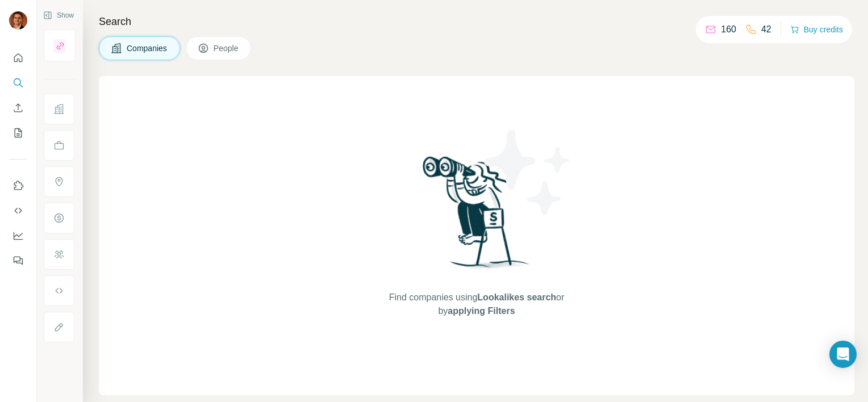 The image size is (868, 402). What do you see at coordinates (147, 48) in the screenshot?
I see `span: Companies` at bounding box center [147, 48].